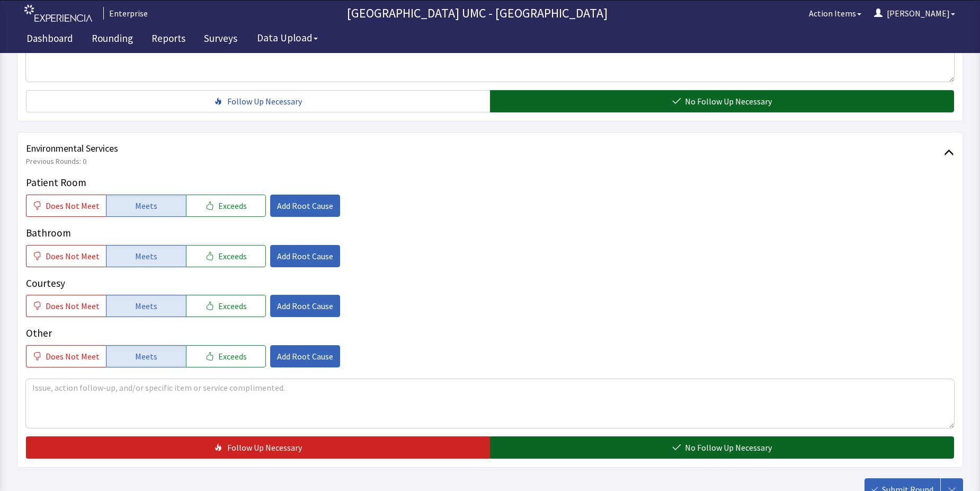 This screenshot has width=980, height=491. Describe the element at coordinates (835, 13) in the screenshot. I see `button: Action Items` at that location.